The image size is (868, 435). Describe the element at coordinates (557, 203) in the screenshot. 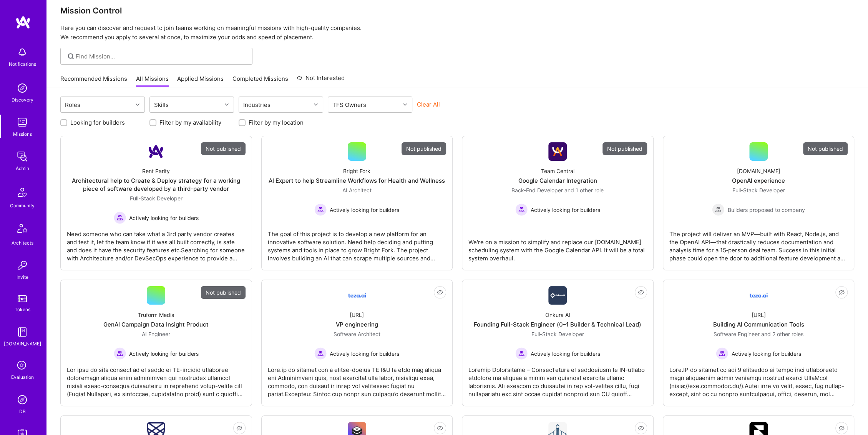

I see `a: Not publishedCompany LogoTeam CentralGoogle Calendar IntegrationBack-End Developer and 1 other ro...` at that location.